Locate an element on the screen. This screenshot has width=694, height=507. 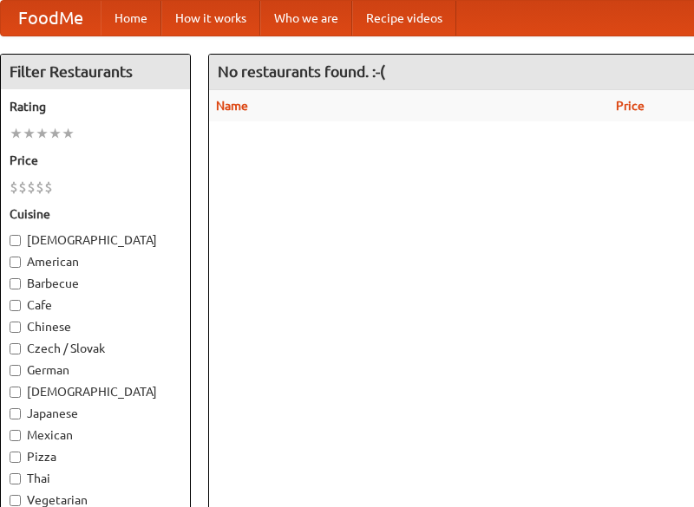
h5: Cuisine is located at coordinates (95, 214).